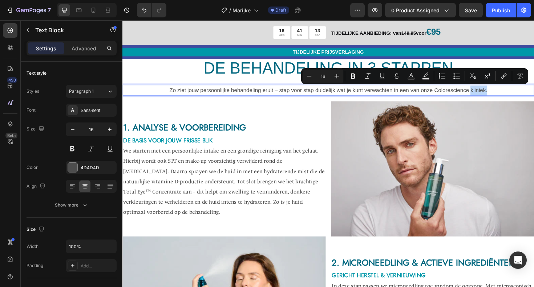 The height and width of the screenshot is (287, 534). Describe the element at coordinates (328, 158) in the screenshot. I see `img: gempages_585828344579228445-1869bc0d-94a4-4e68-874c-461cfb4f4b0a.webp` at that location.